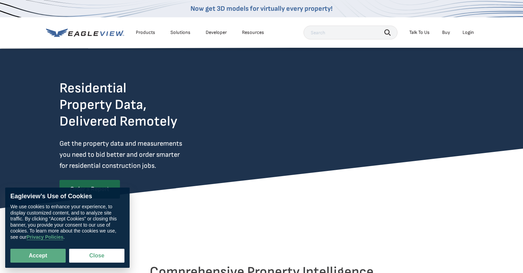 The width and height of the screenshot is (523, 273). What do you see at coordinates (261, 9) in the screenshot?
I see `a: Now get 3D models for virtually every property!` at bounding box center [261, 9].